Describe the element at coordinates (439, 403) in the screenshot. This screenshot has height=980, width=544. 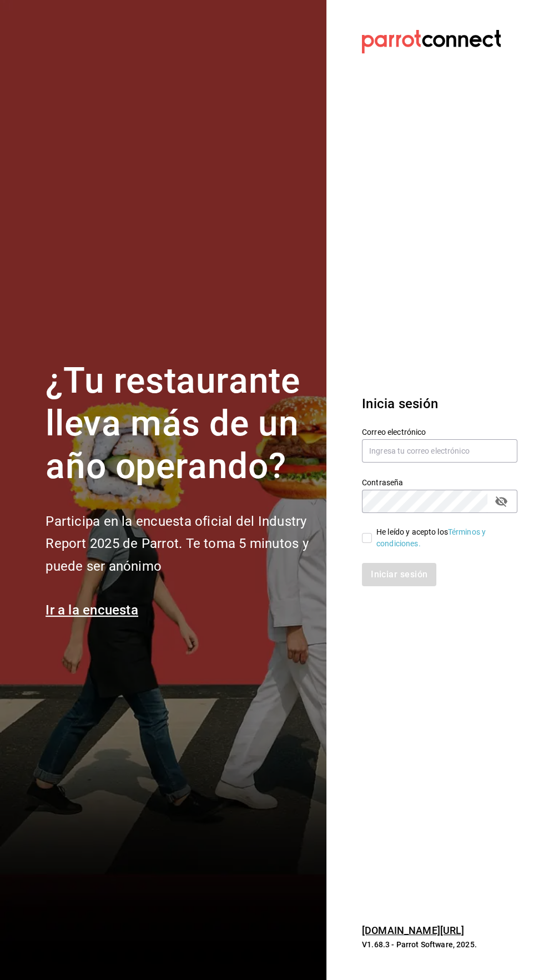
I see `h3: Inicia sesión` at that location.